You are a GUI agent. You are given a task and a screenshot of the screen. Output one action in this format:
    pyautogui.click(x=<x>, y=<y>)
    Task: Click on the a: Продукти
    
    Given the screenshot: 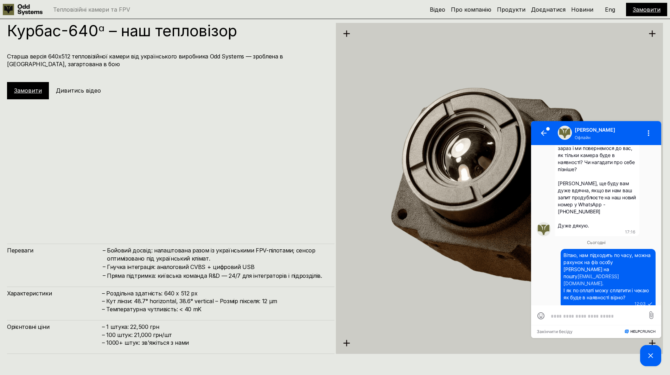 What is the action you would take?
    pyautogui.click(x=511, y=10)
    